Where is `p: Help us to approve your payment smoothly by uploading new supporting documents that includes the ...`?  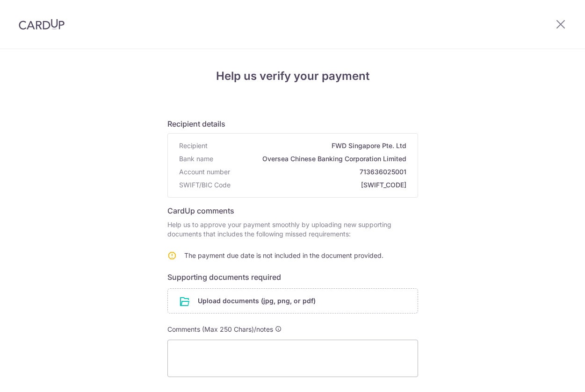 p: Help us to approve your payment smoothly by uploading new supporting documents that includes the ... is located at coordinates (292, 230).